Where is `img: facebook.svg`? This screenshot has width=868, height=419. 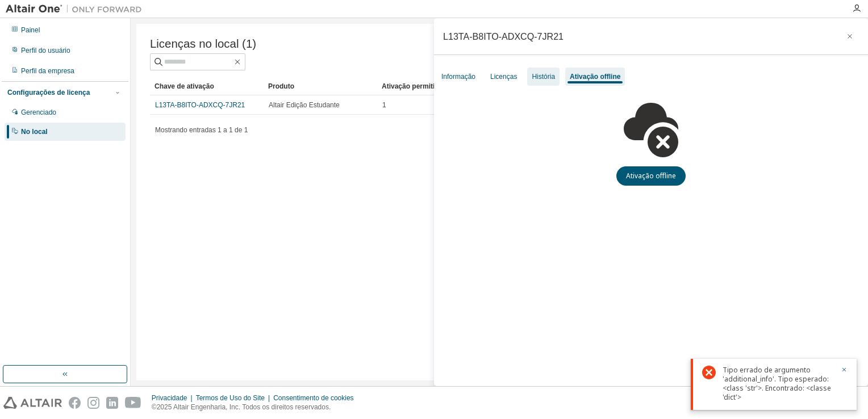 img: facebook.svg is located at coordinates (74, 402).